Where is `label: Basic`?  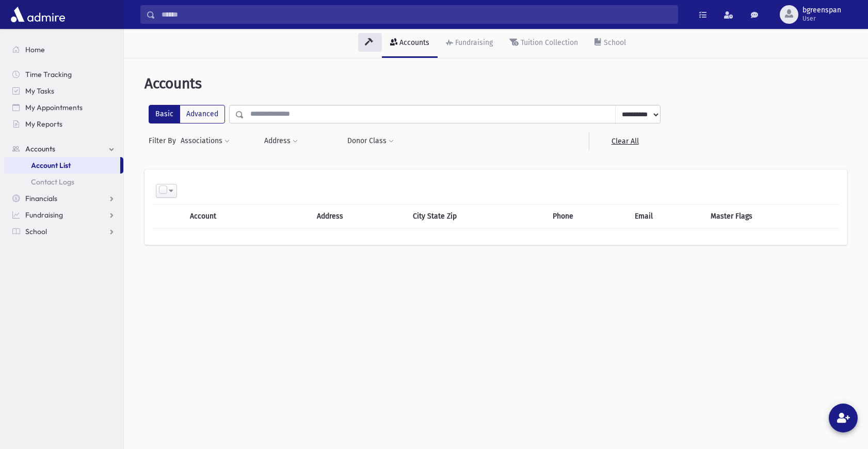
label: Basic is located at coordinates (164, 114).